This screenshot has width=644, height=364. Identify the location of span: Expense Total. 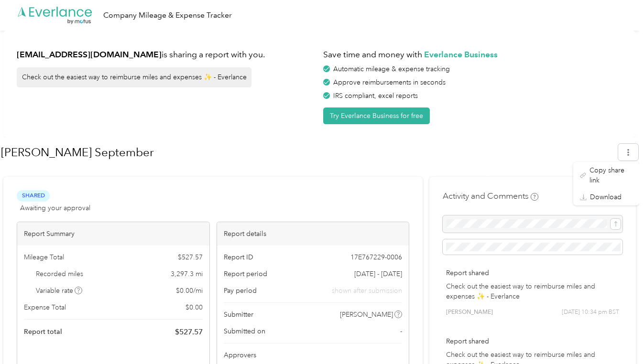
(45, 307).